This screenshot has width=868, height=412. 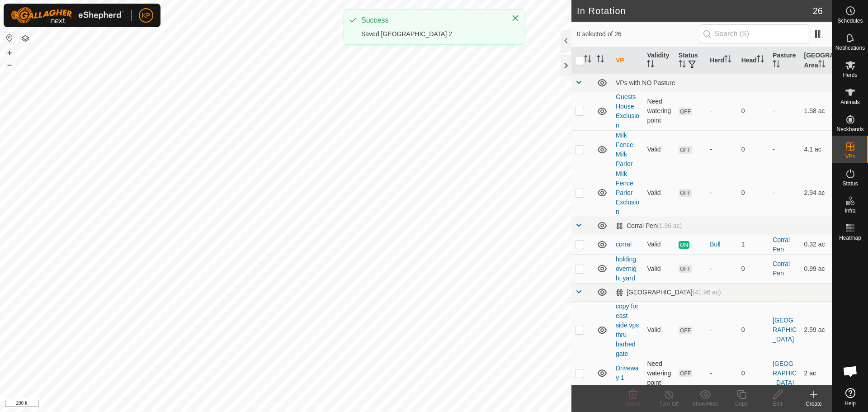 I want to click on span: Herds, so click(x=850, y=75).